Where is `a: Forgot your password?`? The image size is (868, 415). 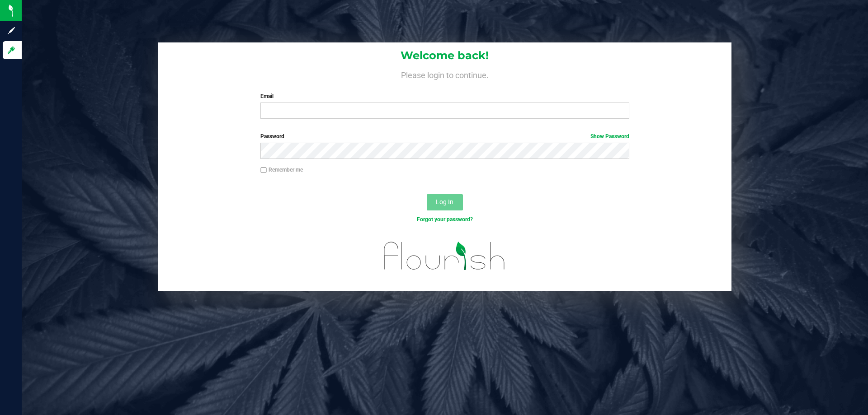
a: Forgot your password? is located at coordinates (445, 220).